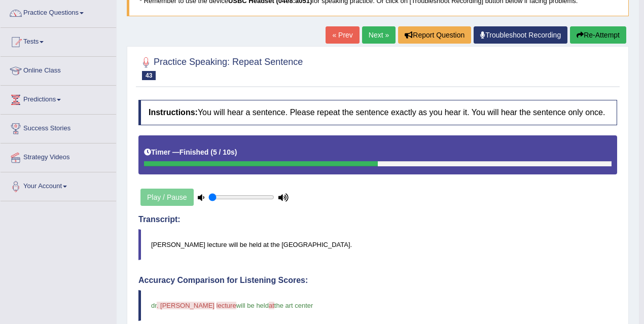 This screenshot has height=324, width=644. What do you see at coordinates (194, 152) in the screenshot?
I see `b: Finished` at bounding box center [194, 152].